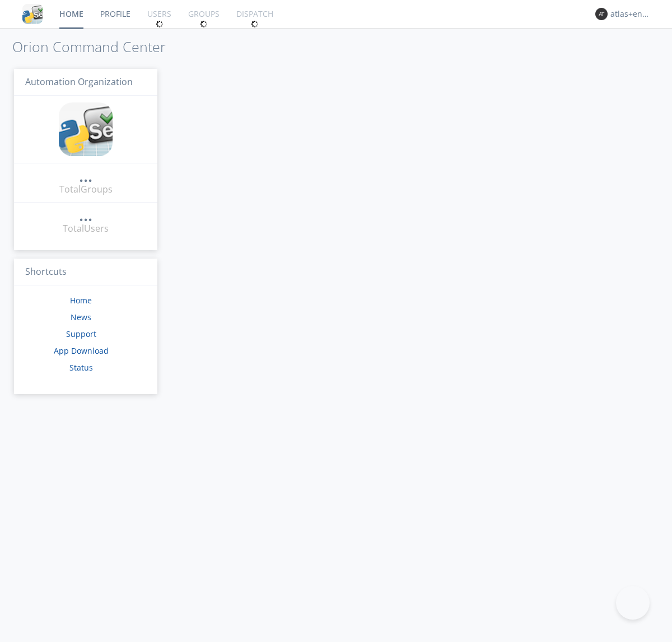 The width and height of the screenshot is (672, 642). Describe the element at coordinates (86, 189) in the screenshot. I see `div: Total Groups` at that location.